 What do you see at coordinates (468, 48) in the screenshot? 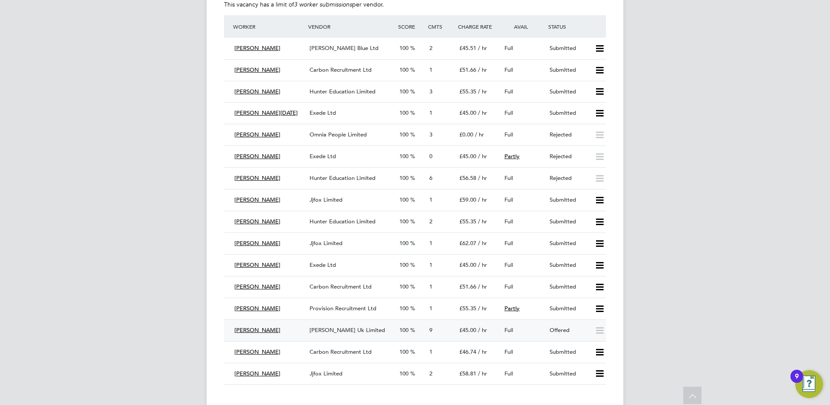
I see `span: £45.51` at bounding box center [468, 48].